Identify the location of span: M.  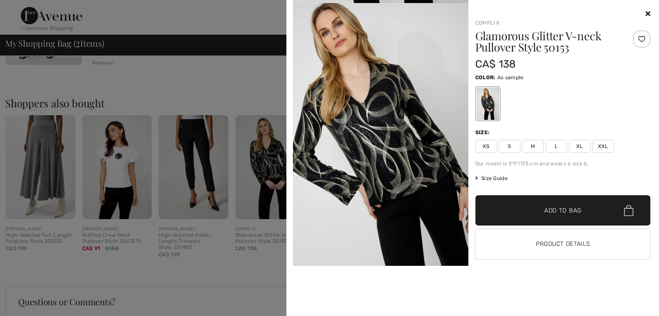
(533, 146).